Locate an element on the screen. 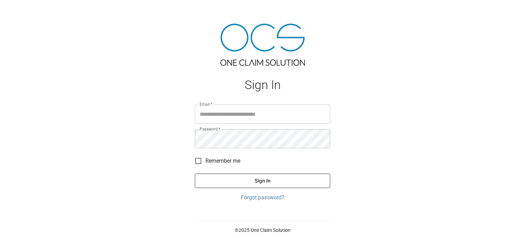  button: Sign In is located at coordinates (263, 181).